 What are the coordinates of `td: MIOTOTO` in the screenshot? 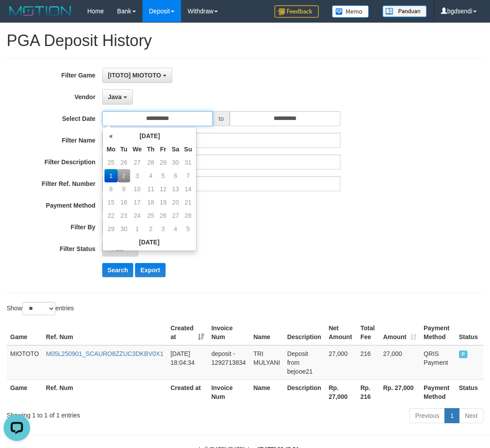 It's located at (24, 363).